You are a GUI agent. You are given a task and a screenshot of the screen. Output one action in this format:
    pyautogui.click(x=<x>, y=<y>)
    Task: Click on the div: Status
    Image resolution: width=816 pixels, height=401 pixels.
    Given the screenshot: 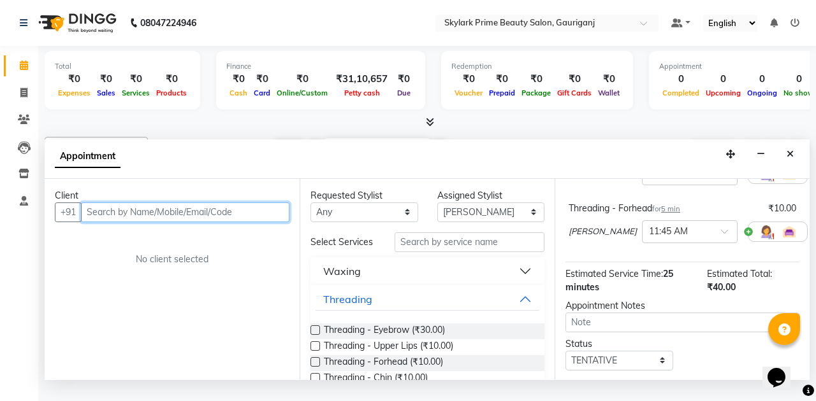 What is the action you would take?
    pyautogui.click(x=619, y=344)
    